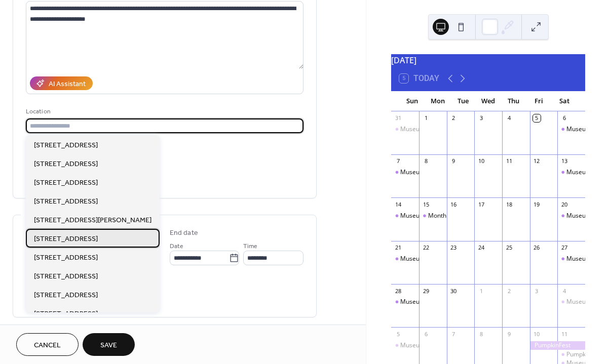 This screenshot has height=364, width=610. What do you see at coordinates (564, 101) in the screenshot?
I see `div: Sat` at bounding box center [564, 101].